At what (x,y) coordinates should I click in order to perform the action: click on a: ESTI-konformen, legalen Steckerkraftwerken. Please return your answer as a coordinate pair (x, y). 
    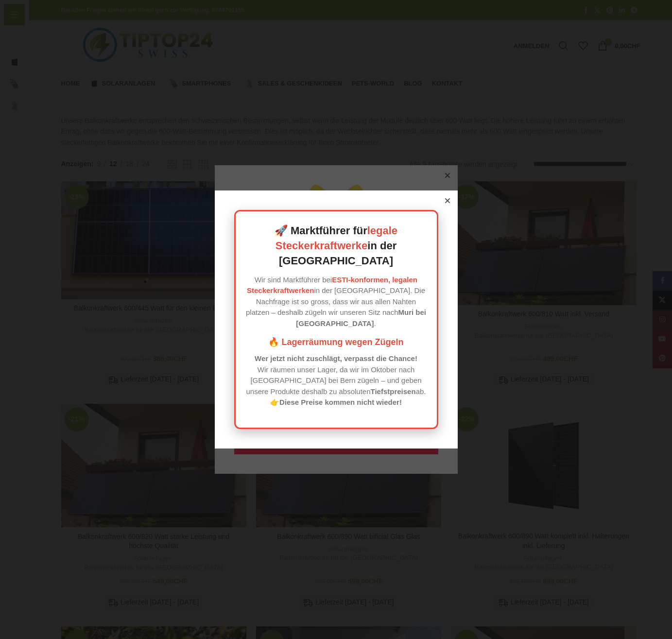
    Looking at the image, I should click on (332, 285).